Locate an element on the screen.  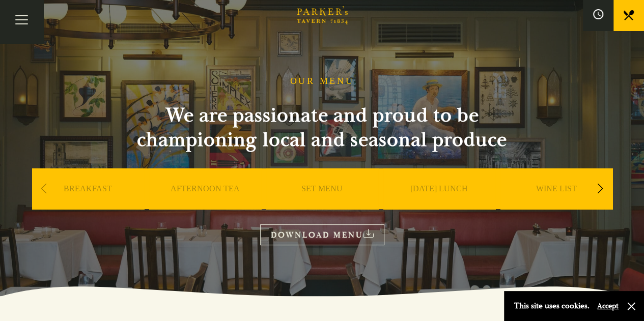
p: This site uses cookies. is located at coordinates (551, 306).